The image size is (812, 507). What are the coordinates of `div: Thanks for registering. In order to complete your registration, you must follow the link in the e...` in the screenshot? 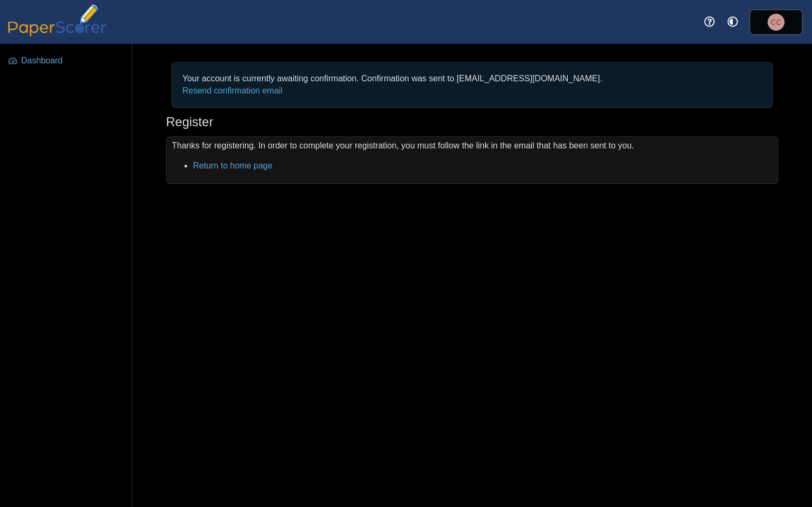 It's located at (472, 160).